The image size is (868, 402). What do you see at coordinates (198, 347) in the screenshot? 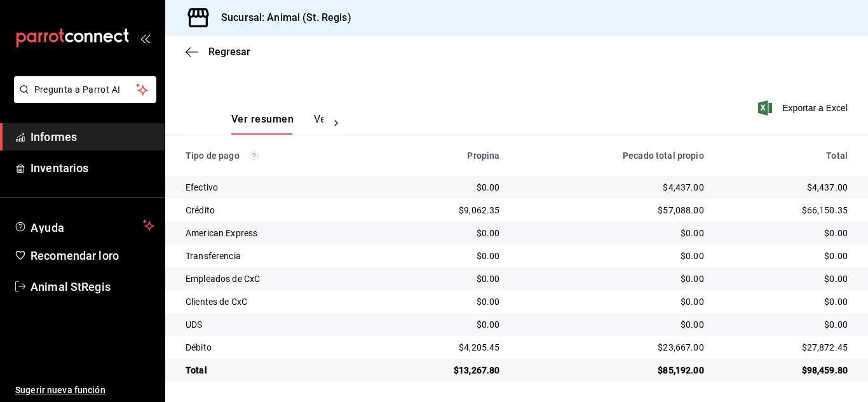
I see `font: Débito` at bounding box center [198, 347].